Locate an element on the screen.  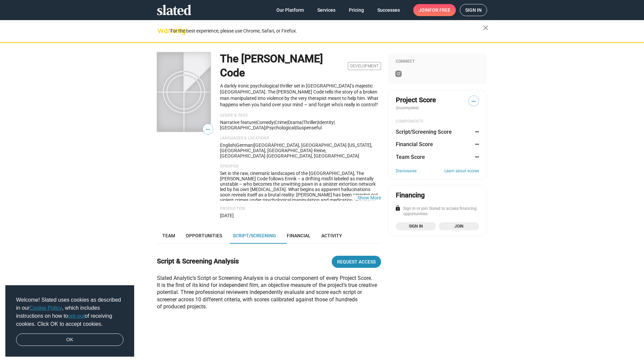
span: Narrative feature is located at coordinates (238, 122).